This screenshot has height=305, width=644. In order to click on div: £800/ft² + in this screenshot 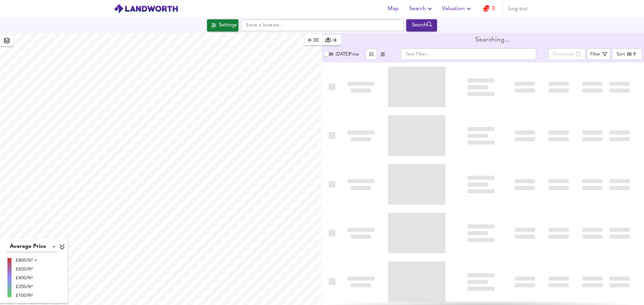, I will do `click(26, 261)`.